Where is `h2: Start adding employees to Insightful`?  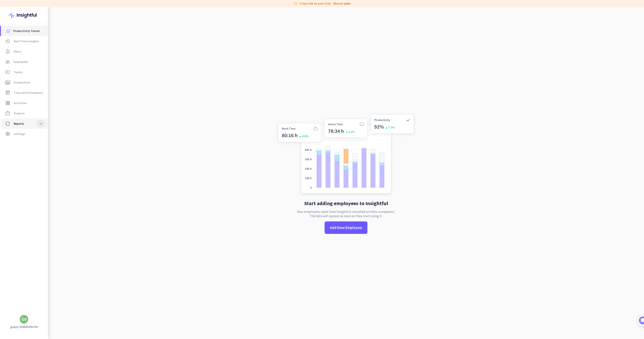
h2: Start adding employees to Insightful is located at coordinates (346, 204).